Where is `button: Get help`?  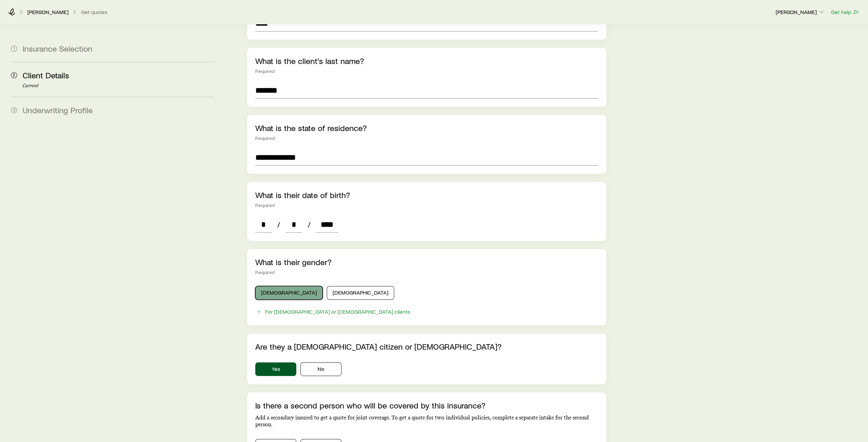
button: Get help is located at coordinates (845, 12).